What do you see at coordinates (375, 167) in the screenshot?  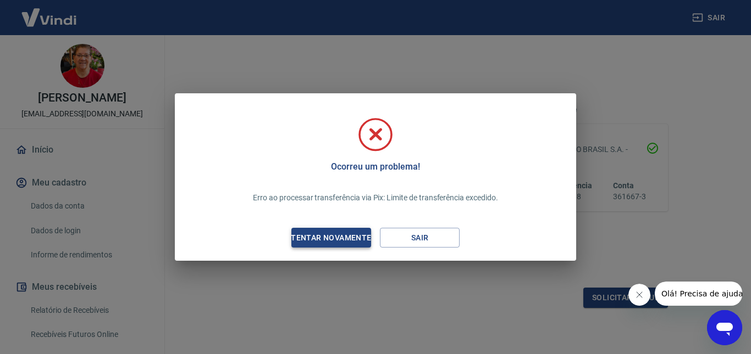 I see `h5: Ocorreu um problema!` at bounding box center [375, 167].